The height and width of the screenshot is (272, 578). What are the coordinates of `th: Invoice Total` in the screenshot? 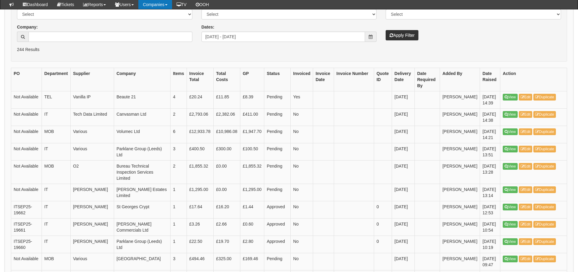 It's located at (200, 79).